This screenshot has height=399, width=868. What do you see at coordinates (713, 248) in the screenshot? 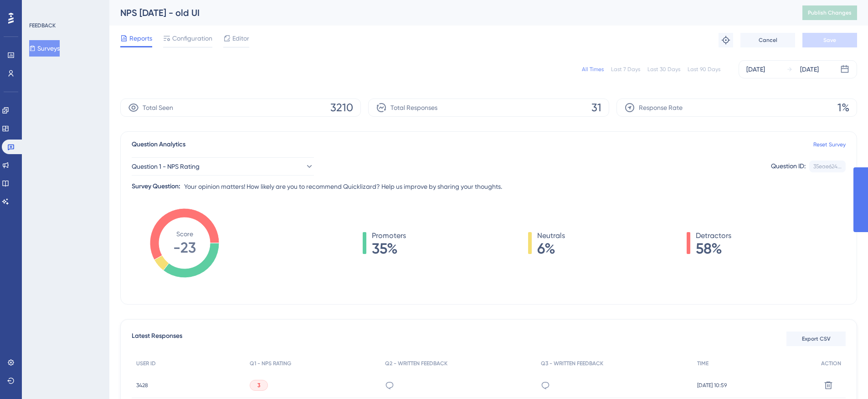
I see `span: 58%` at bounding box center [713, 248].